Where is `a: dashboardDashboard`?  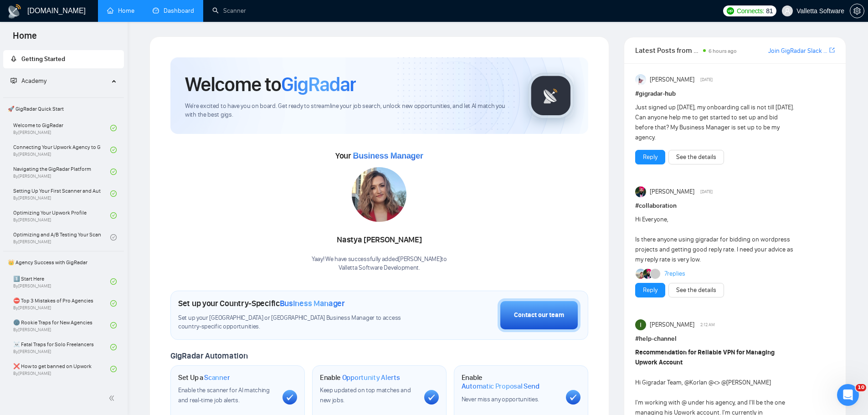
a: dashboardDashboard is located at coordinates (173, 11).